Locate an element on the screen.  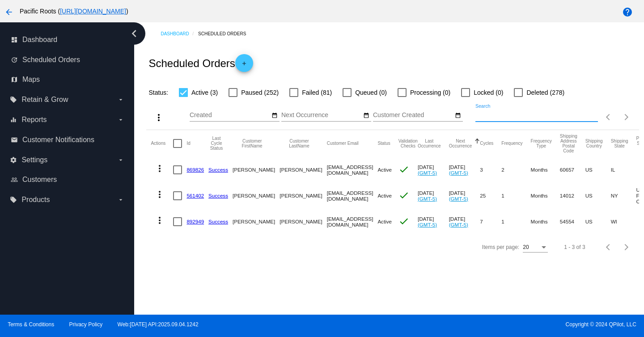
mat-icon: arrow_back is located at coordinates (9, 12).